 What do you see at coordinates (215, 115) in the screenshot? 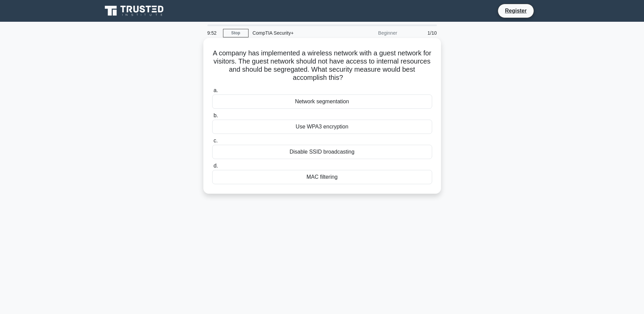
I see `span: b.` at bounding box center [215, 115].